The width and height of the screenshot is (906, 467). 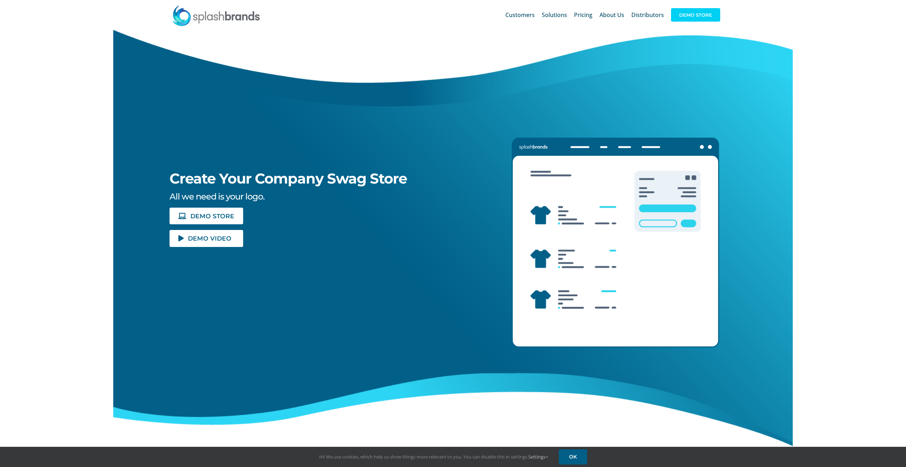 I want to click on a: Distributors, so click(x=648, y=15).